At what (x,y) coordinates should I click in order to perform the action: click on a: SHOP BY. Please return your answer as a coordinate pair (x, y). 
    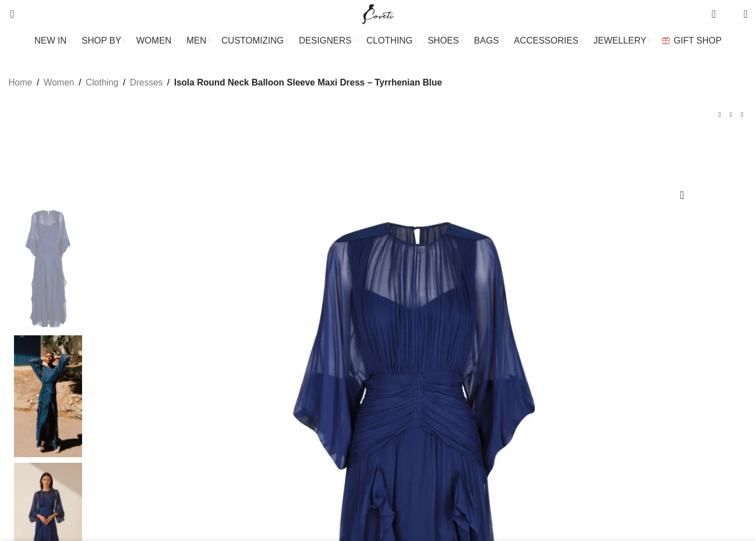
    Looking at the image, I should click on (104, 41).